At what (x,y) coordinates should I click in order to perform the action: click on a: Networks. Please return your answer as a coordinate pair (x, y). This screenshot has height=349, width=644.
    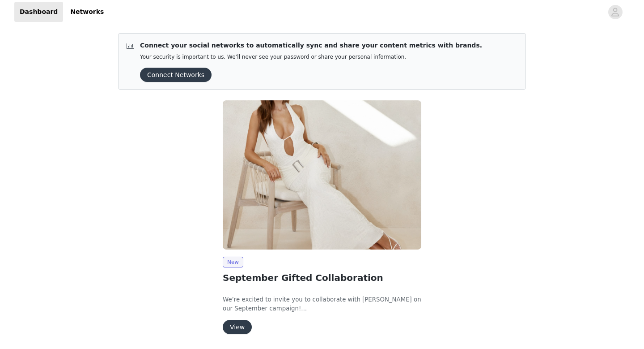
    Looking at the image, I should click on (87, 12).